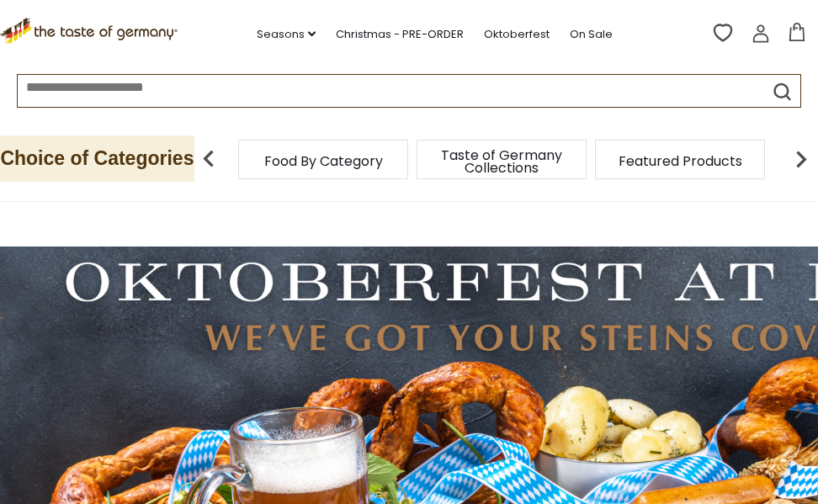 The width and height of the screenshot is (818, 504). I want to click on a: Seasons, so click(286, 34).